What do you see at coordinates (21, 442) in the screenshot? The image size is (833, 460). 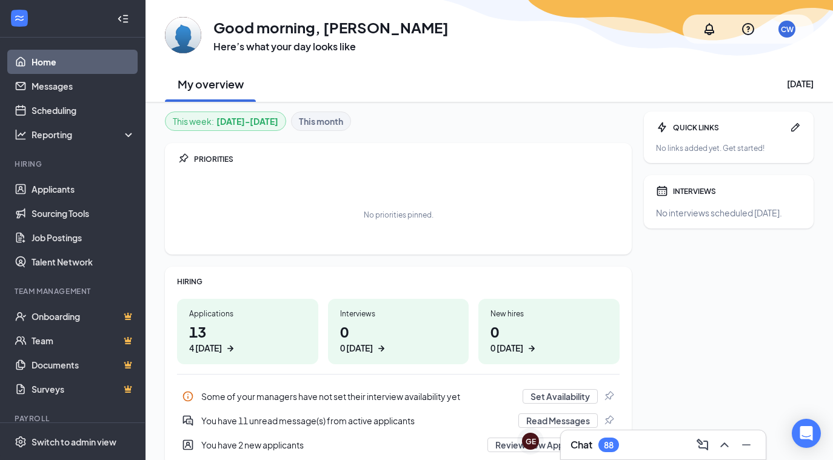 I see `svg: Settings` at bounding box center [21, 442].